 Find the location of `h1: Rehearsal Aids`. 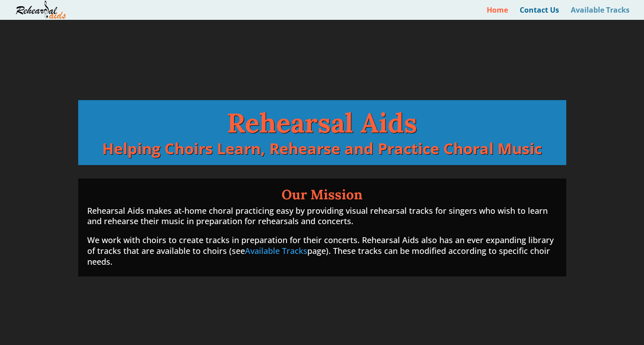

h1: Rehearsal Aids is located at coordinates (322, 125).